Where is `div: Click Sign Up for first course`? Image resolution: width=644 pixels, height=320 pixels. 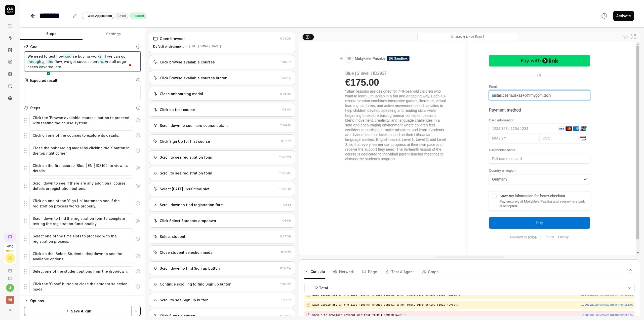
div: Click Sign Up for first course is located at coordinates (185, 142).